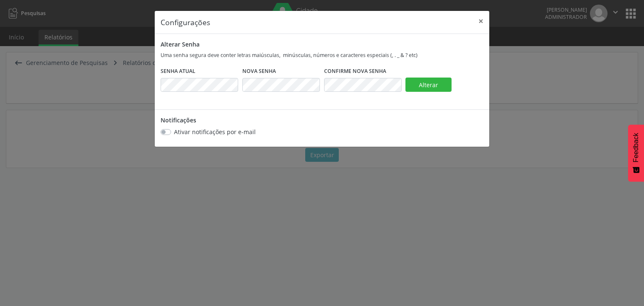  I want to click on legend: Senha Atual, so click(199, 73).